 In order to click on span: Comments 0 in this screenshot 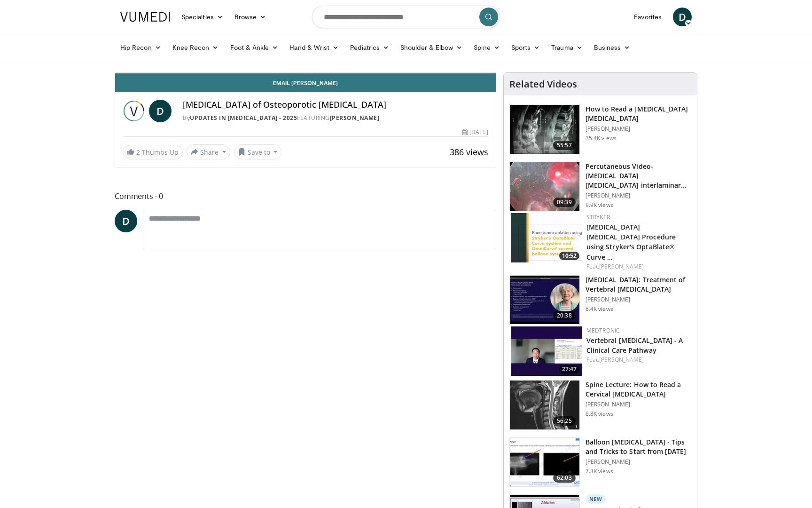, I will do `click(305, 196)`.